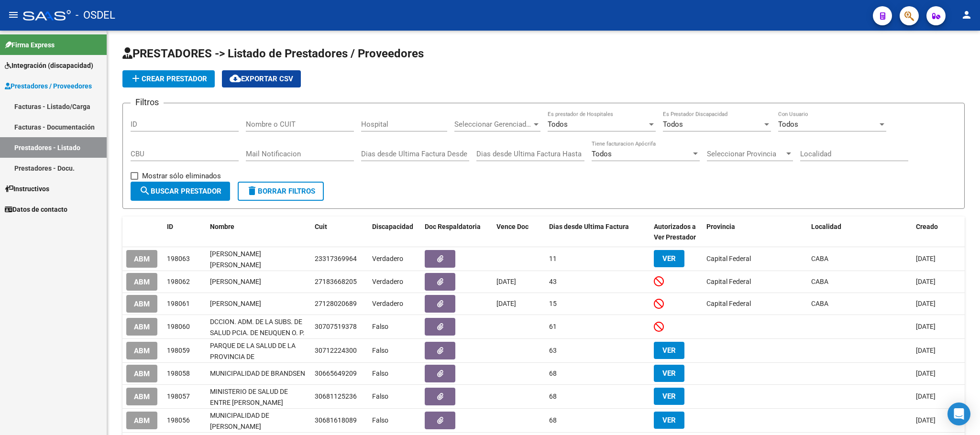 Image resolution: width=980 pixels, height=435 pixels. I want to click on span: Cuit, so click(321, 227).